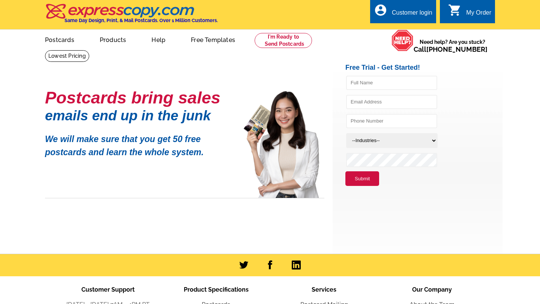  Describe the element at coordinates (402, 40) in the screenshot. I see `img: help` at that location.